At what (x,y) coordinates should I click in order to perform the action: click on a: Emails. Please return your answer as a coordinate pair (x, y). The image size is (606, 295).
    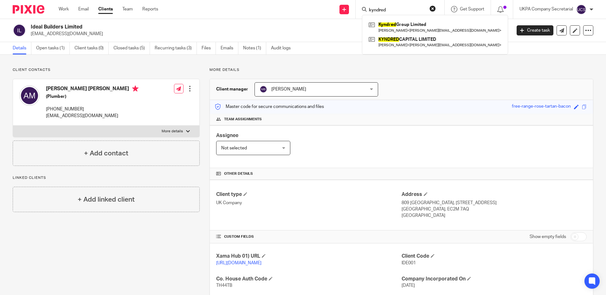
    Looking at the image, I should click on (230, 48).